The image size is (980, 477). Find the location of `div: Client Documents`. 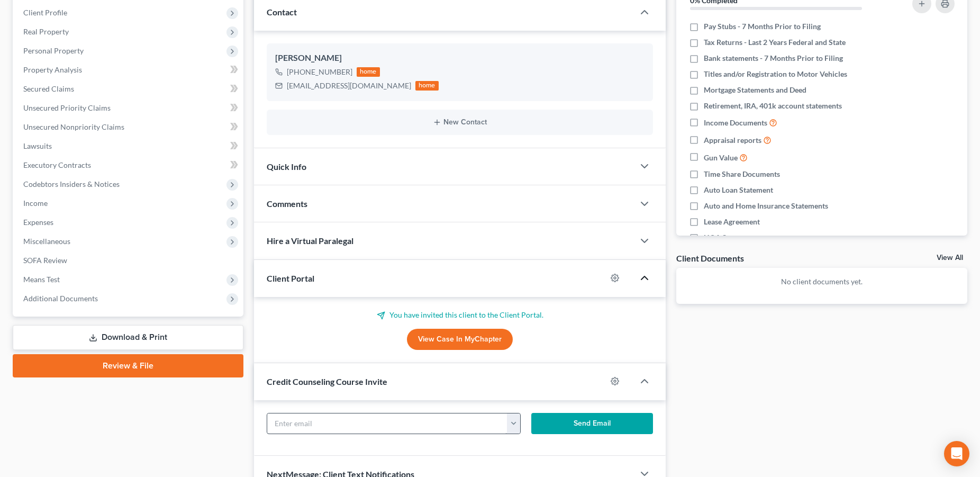

div: Client Documents is located at coordinates (710, 258).